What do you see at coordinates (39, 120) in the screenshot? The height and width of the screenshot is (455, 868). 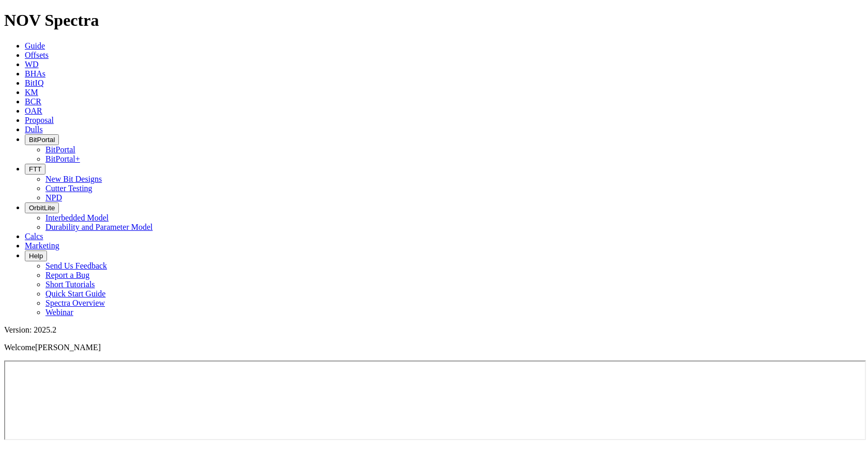 I see `span: Proposal` at bounding box center [39, 120].